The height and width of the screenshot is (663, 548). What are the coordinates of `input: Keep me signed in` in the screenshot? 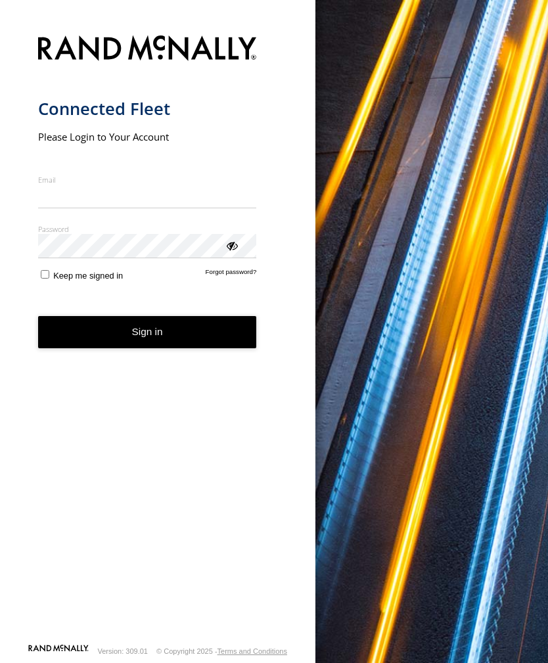 It's located at (45, 274).